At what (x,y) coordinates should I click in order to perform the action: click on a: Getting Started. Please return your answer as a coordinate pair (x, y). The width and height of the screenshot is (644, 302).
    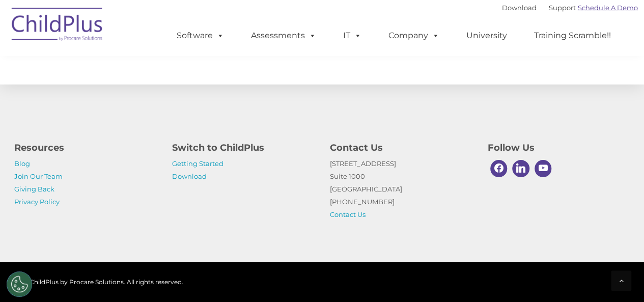
    Looking at the image, I should click on (198, 163).